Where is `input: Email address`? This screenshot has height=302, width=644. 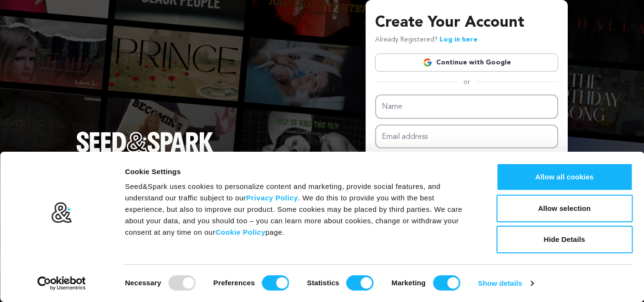 input: Email address is located at coordinates (466, 137).